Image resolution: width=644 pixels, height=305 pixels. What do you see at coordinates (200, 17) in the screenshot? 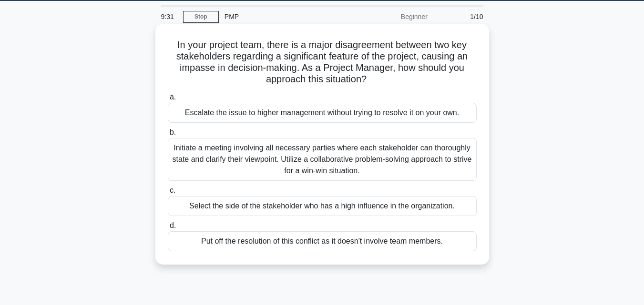
I see `a: Stop` at bounding box center [200, 17].